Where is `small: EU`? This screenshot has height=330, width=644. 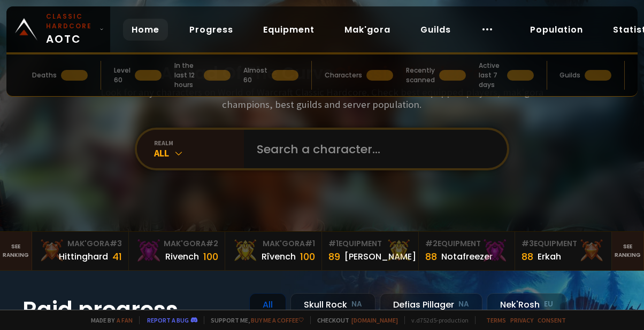
small: EU is located at coordinates (548, 304).